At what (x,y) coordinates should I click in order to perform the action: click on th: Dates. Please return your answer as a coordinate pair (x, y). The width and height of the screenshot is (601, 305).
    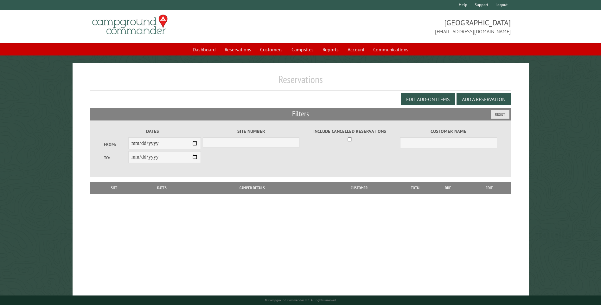
    Looking at the image, I should click on (162, 188).